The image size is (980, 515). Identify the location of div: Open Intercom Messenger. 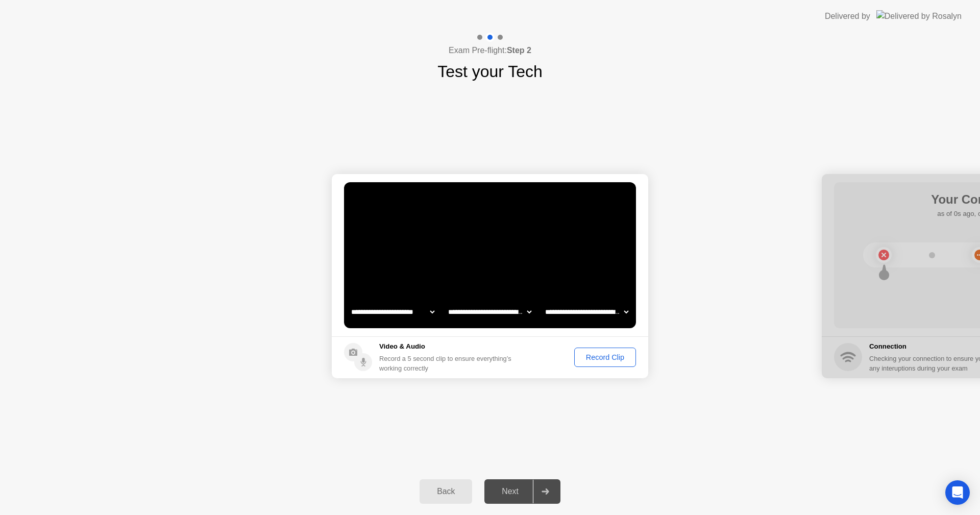
(957, 492).